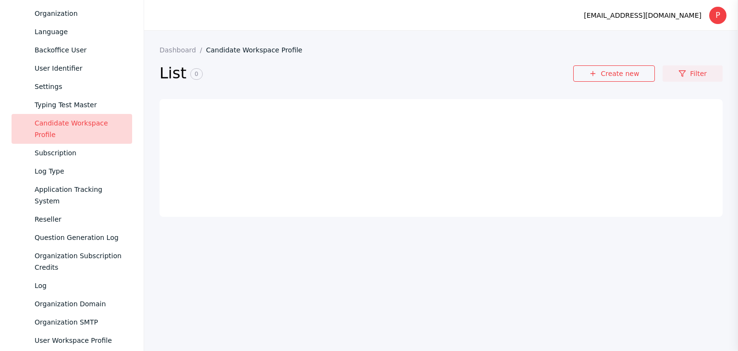  Describe the element at coordinates (72, 285) in the screenshot. I see `a: Log` at that location.